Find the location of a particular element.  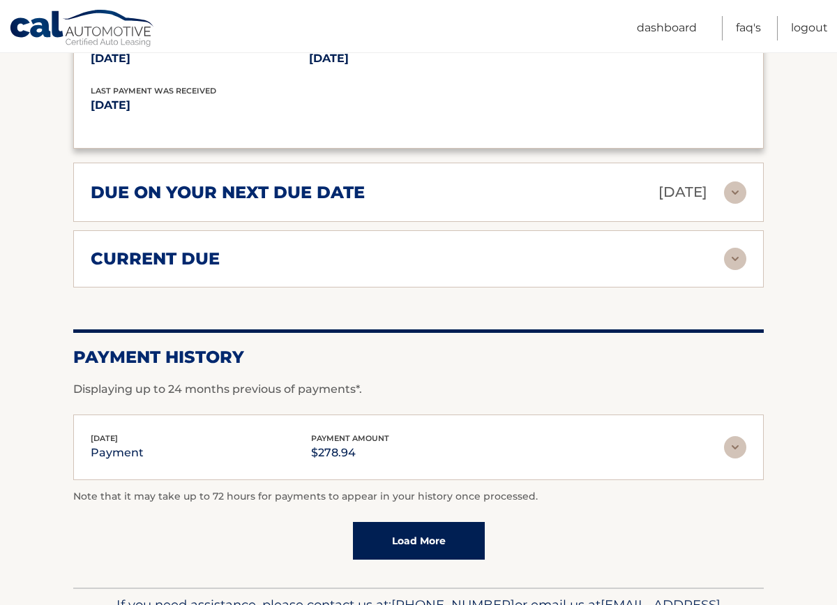

a: FAQ's is located at coordinates (749, 28).